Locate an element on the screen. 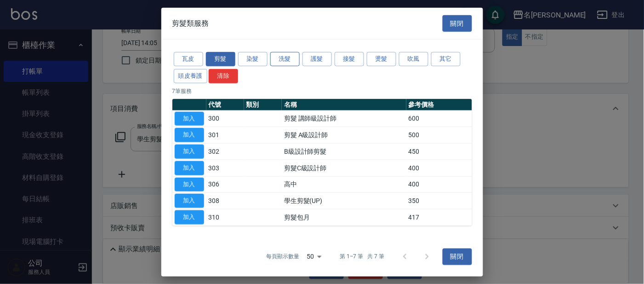  button: 清除 is located at coordinates (224, 76).